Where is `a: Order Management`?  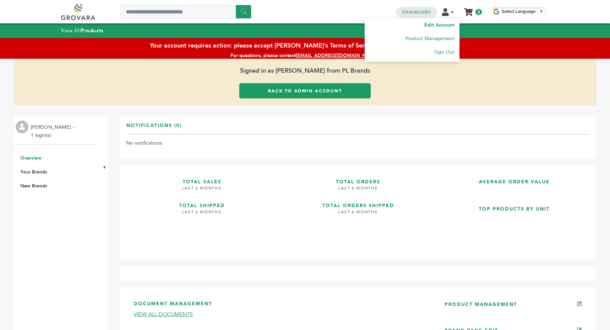 a: Order Management is located at coordinates (385, 52).